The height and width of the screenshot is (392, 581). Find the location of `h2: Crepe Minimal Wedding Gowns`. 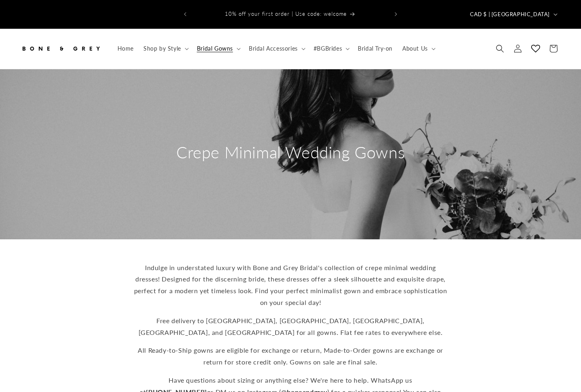

h2: Crepe Minimal Wedding Gowns is located at coordinates (290, 152).